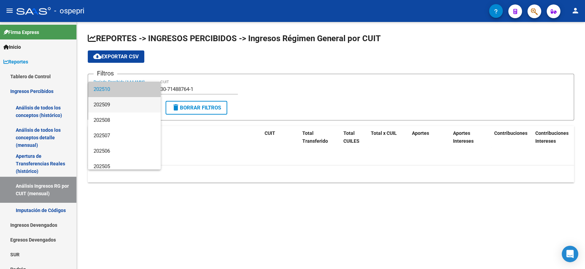 Image resolution: width=585 pixels, height=269 pixels. I want to click on div: Open Intercom Messenger, so click(570, 254).